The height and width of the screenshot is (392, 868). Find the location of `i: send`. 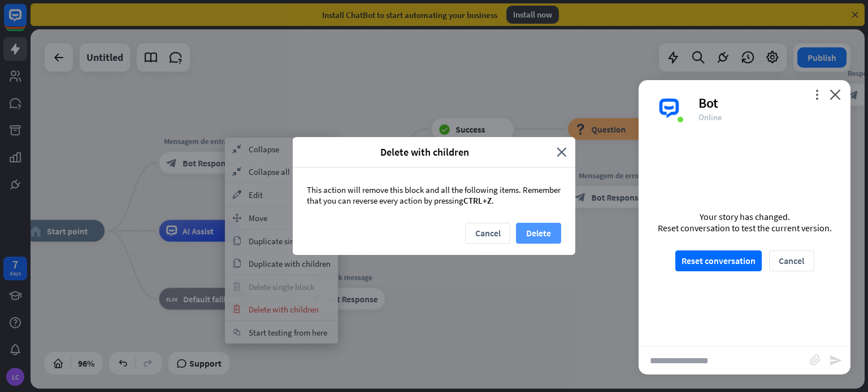

i: send is located at coordinates (835, 361).